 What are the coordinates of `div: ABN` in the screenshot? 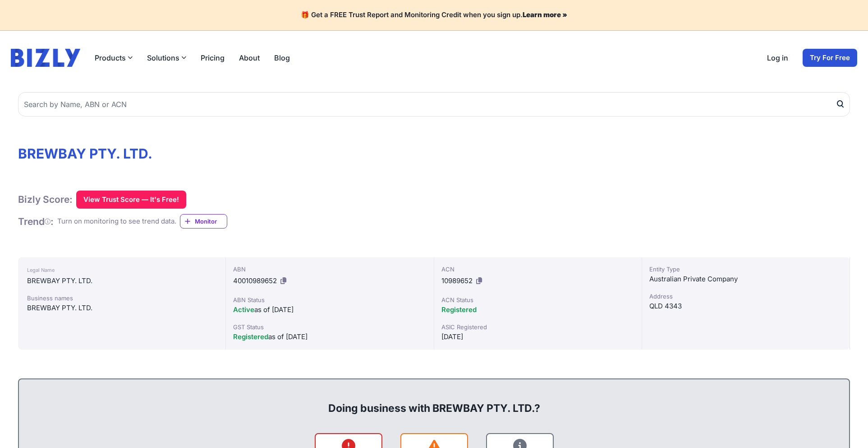 It's located at (330, 269).